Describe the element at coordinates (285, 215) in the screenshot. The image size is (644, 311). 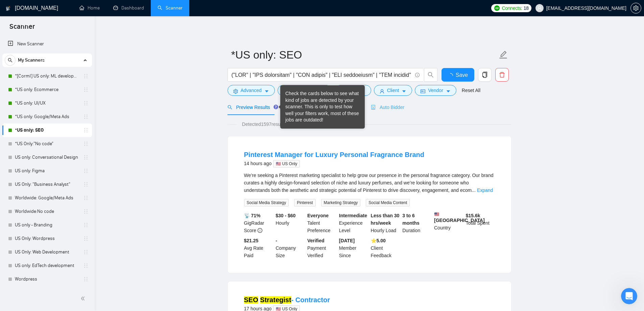
I see `b: $30 - $60` at that location.